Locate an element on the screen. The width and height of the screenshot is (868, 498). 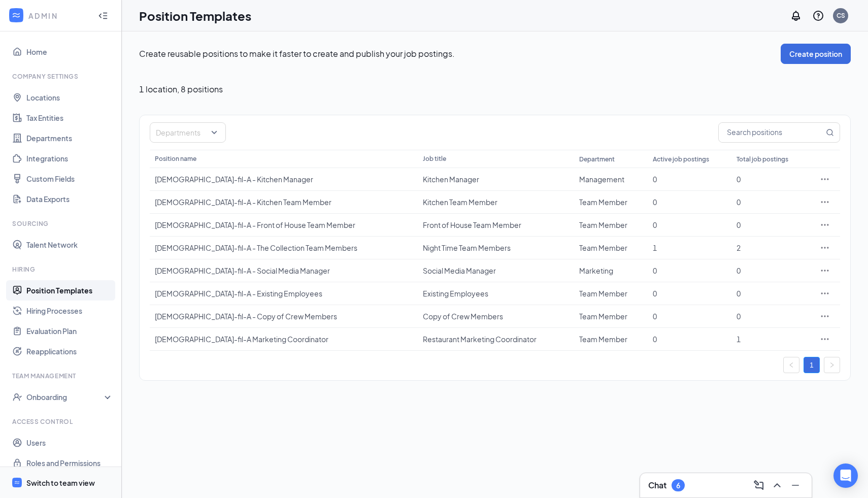
button: ChevronUp is located at coordinates (777, 486).